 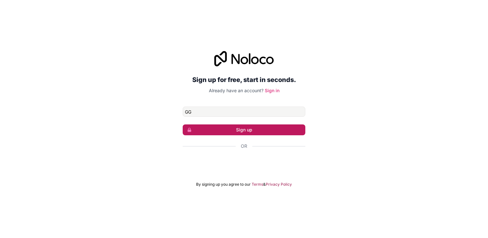 I want to click on a: Sign in, so click(x=272, y=90).